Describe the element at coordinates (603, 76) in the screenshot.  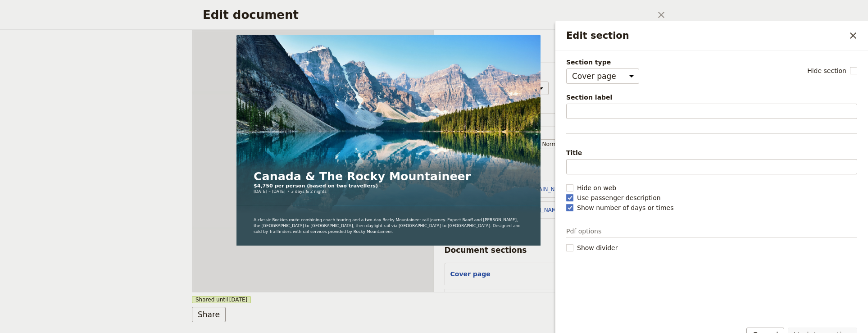
I see `select: Section type` at that location.